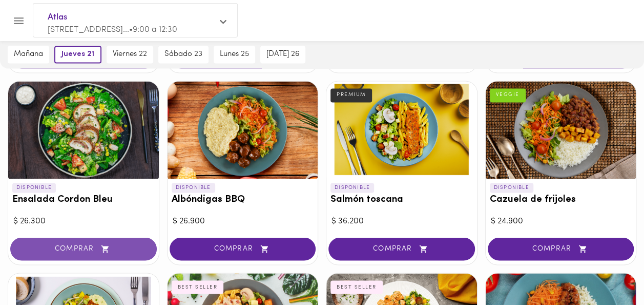 The height and width of the screenshot is (305, 644). Describe the element at coordinates (234, 54) in the screenshot. I see `span: lunes 25` at that location.